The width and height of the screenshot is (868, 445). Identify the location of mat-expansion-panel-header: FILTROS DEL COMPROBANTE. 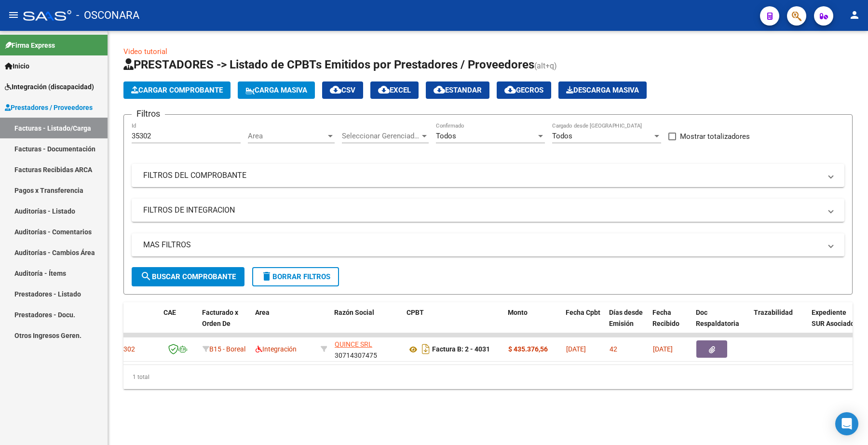
(488, 176).